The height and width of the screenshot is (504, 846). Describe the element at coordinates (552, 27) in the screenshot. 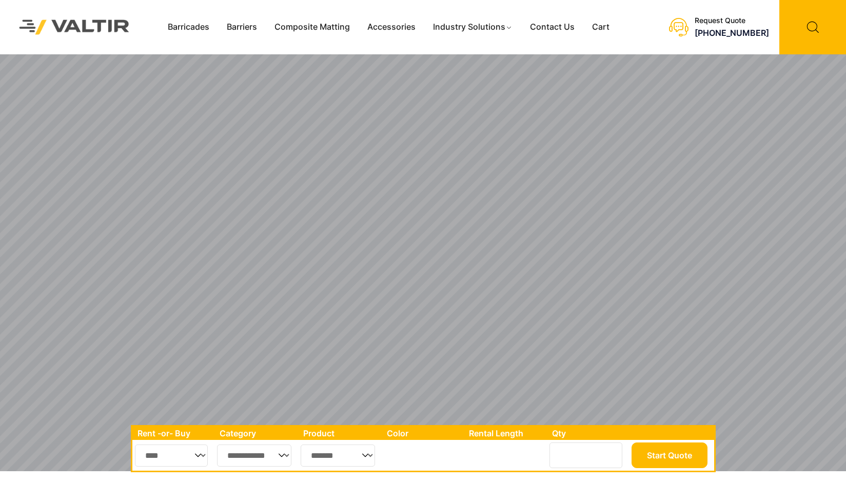

I see `a: Contact Us` at that location.